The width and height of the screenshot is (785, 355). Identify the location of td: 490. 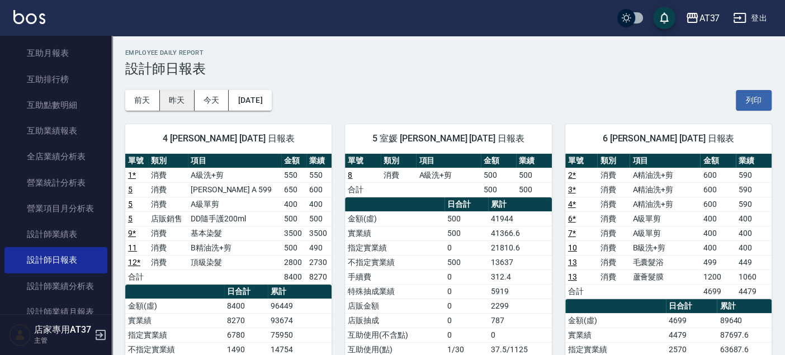
(319, 248).